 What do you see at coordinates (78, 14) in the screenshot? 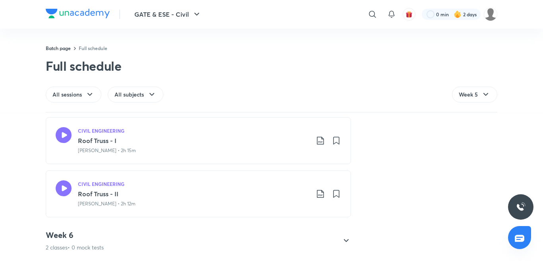
I see `a: Company Logo` at bounding box center [78, 14].